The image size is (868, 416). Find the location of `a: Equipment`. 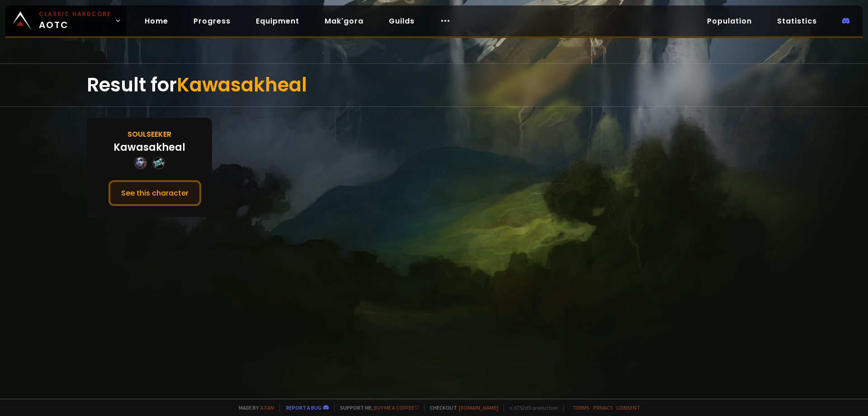

a: Equipment is located at coordinates (278, 21).